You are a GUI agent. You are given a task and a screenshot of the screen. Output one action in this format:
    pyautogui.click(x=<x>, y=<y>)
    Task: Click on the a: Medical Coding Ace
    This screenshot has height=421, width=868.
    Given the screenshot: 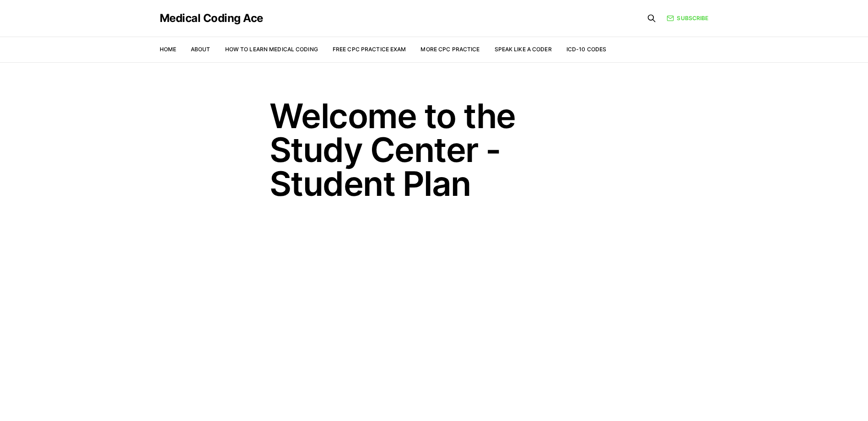 What is the action you would take?
    pyautogui.click(x=211, y=19)
    